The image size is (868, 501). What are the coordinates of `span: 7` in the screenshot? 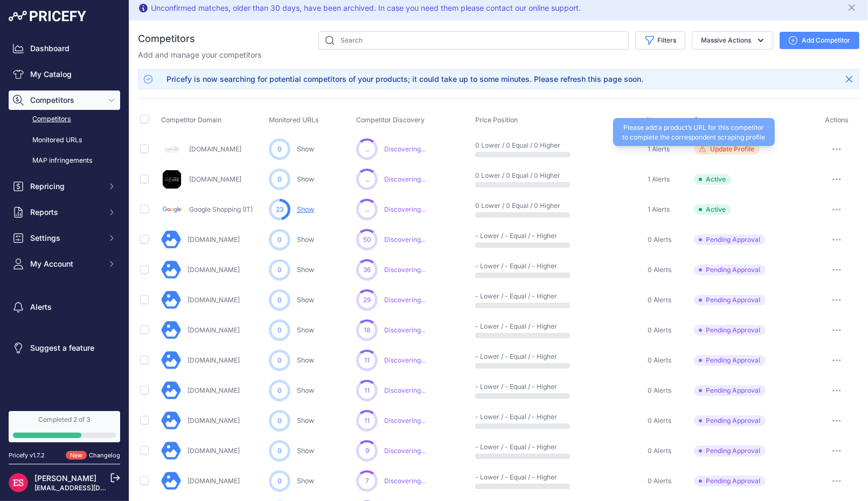 It's located at (367, 481).